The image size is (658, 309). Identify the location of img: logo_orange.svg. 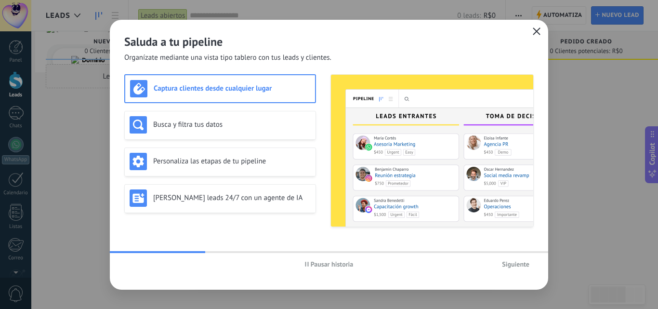
(19, 19).